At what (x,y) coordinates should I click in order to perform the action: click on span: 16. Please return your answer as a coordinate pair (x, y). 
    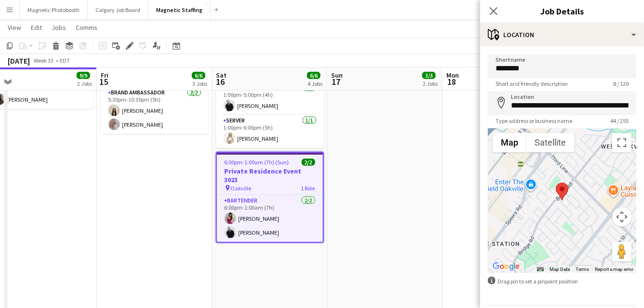
    Looking at the image, I should click on (221, 82).